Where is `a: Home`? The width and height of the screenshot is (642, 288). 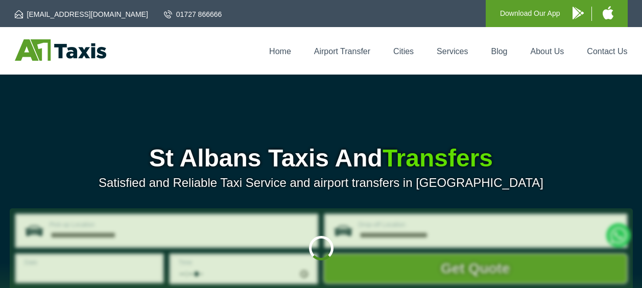
a: Home is located at coordinates (280, 51).